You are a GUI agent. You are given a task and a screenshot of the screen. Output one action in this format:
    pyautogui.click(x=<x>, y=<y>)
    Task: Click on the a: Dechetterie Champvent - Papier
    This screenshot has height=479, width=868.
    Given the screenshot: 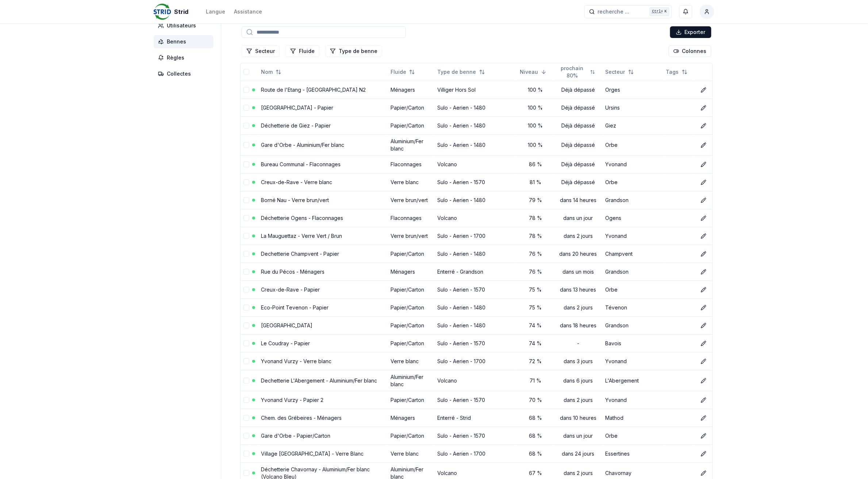 What is the action you would take?
    pyautogui.click(x=300, y=253)
    